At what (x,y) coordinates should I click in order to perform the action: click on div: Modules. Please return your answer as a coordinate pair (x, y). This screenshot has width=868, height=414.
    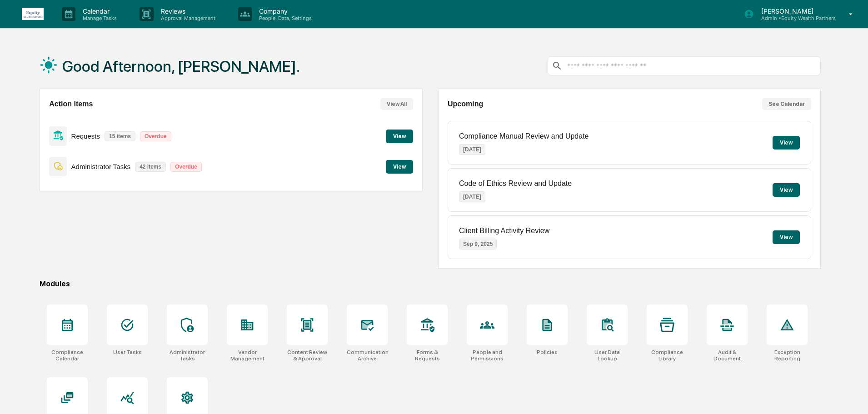
    Looking at the image, I should click on (431, 283).